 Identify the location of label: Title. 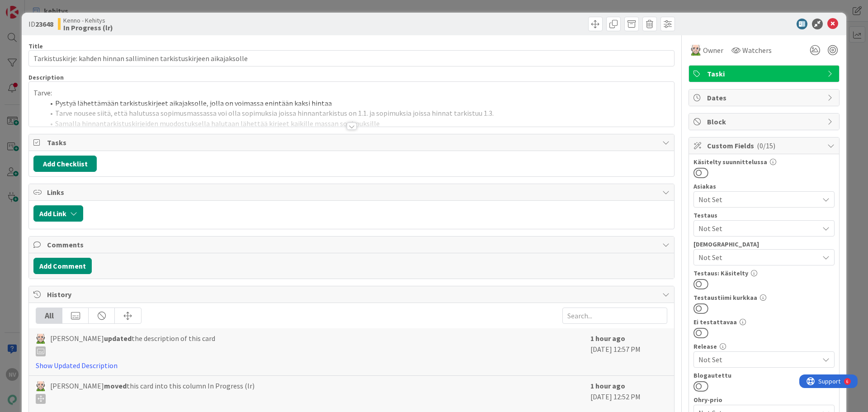
(36, 46).